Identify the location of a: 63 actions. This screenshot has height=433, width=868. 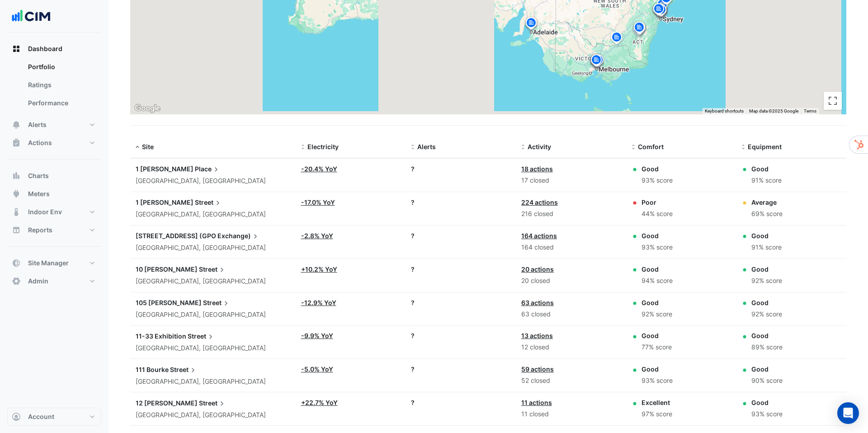
(537, 302).